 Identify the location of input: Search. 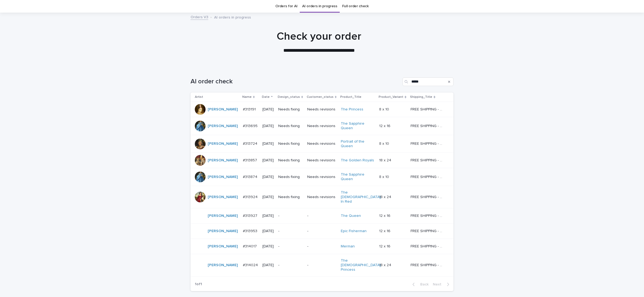
(428, 82).